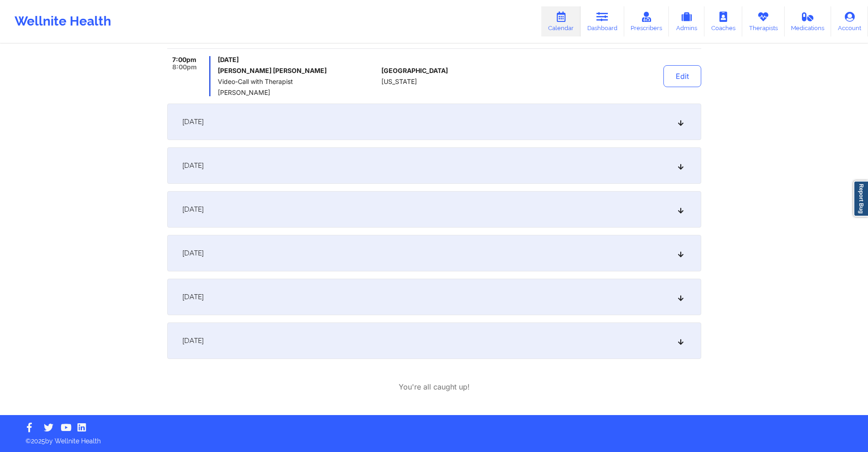 The height and width of the screenshot is (452, 868). Describe the element at coordinates (647, 21) in the screenshot. I see `a: Prescribers` at that location.